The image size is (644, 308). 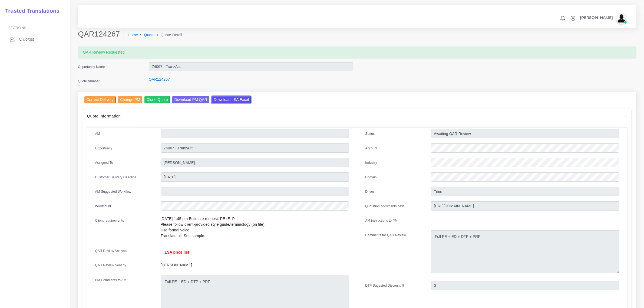 I want to click on span: Quote information, so click(x=104, y=116).